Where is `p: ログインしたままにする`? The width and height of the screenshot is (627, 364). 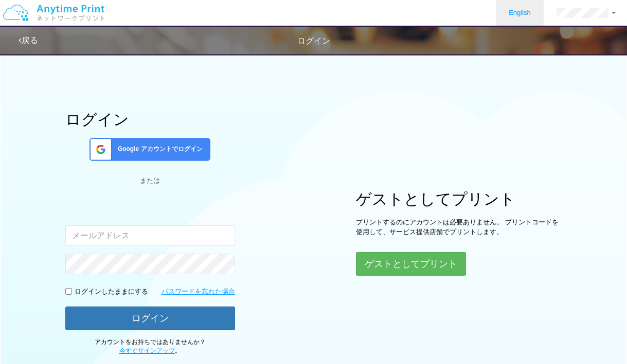 p: ログインしたままにする is located at coordinates (111, 292).